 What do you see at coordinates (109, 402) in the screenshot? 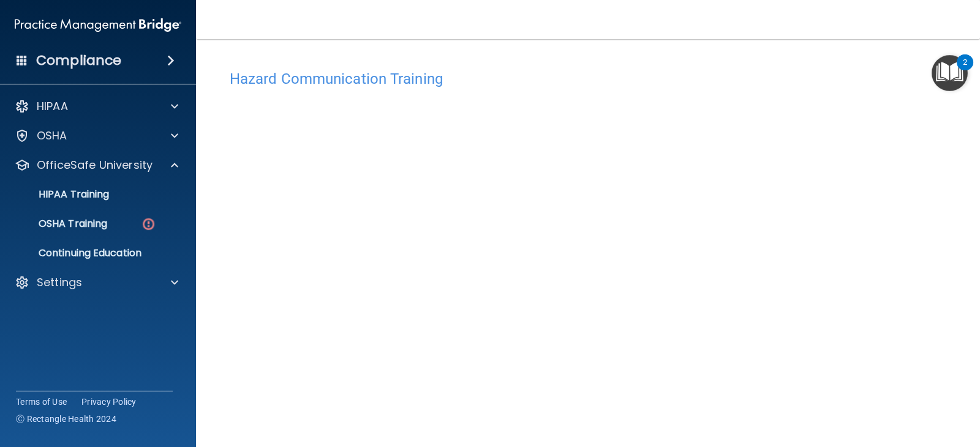
I see `a: Privacy Policy` at bounding box center [109, 402].